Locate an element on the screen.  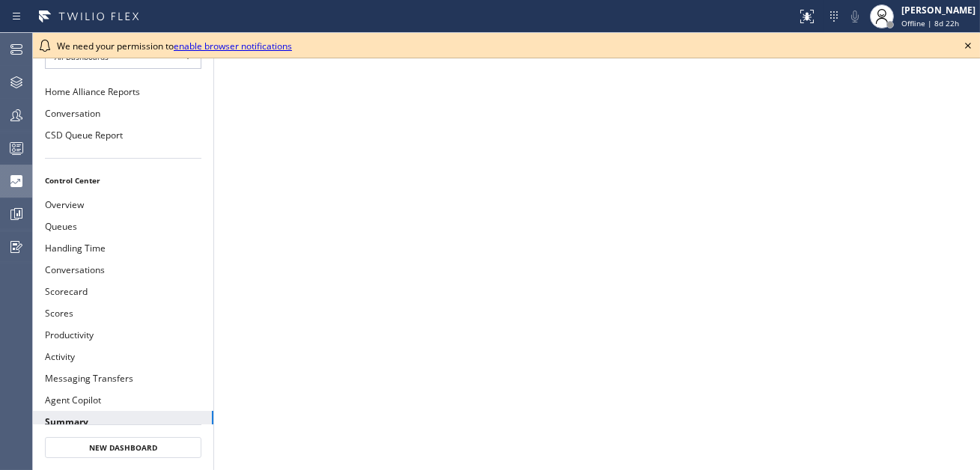
button: Conversations is located at coordinates (122, 269).